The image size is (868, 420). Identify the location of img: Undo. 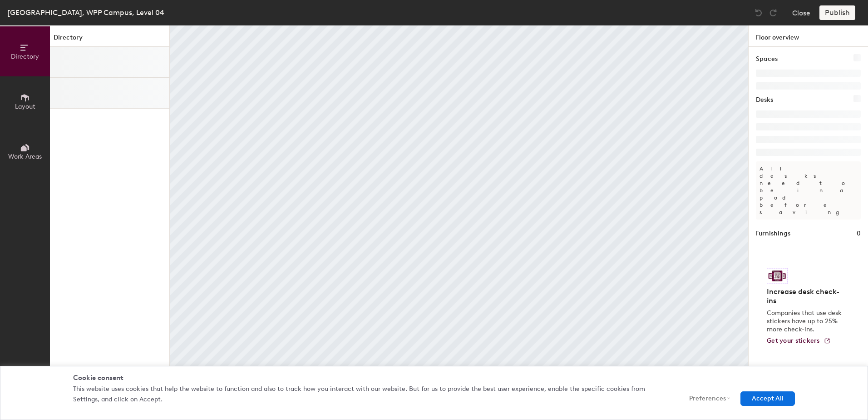
(759, 13).